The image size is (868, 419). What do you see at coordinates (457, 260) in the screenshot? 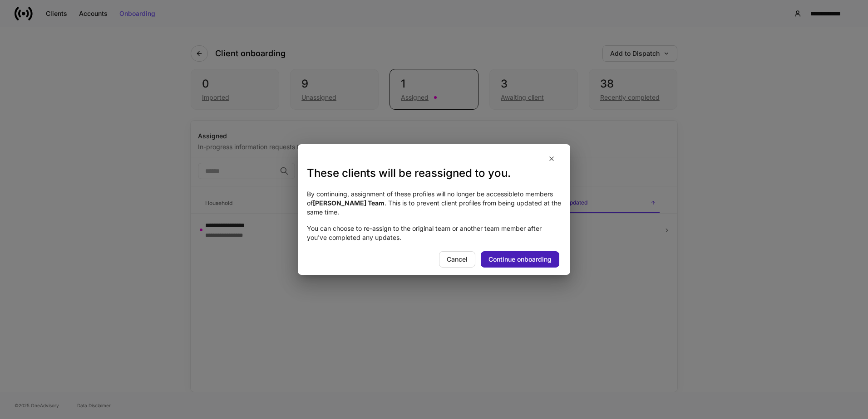
I see `div: Cancel` at bounding box center [457, 260].